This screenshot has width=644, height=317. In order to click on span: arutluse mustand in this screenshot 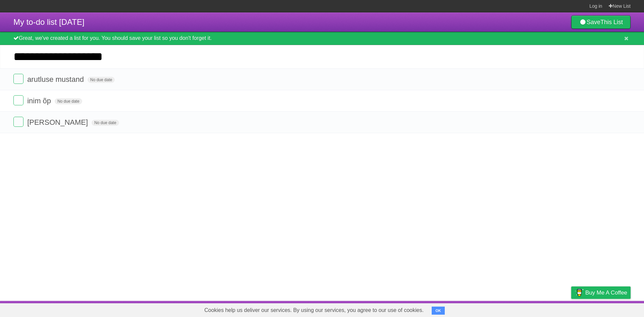, I will do `click(57, 79)`.